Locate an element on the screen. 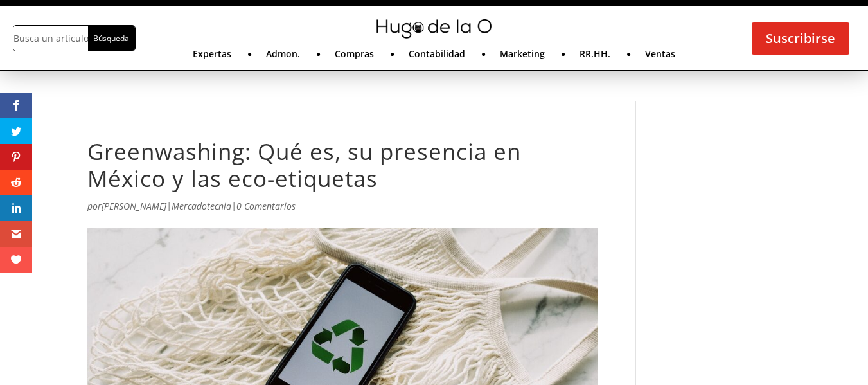 The width and height of the screenshot is (868, 385). a: Suscribirse is located at coordinates (800, 39).